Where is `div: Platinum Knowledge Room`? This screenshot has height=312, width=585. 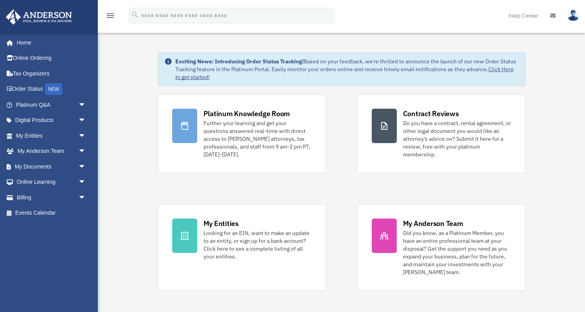 div: Platinum Knowledge Room is located at coordinates (247, 113).